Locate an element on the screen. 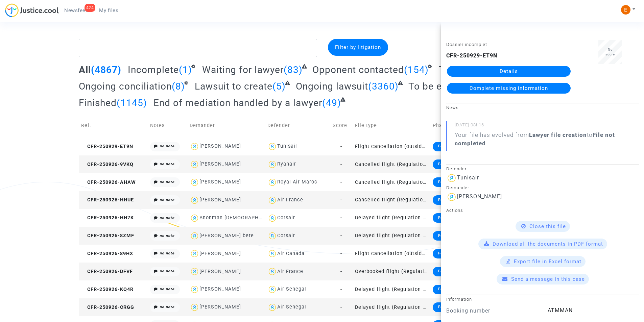  span: To be executed is located at coordinates (443, 86).